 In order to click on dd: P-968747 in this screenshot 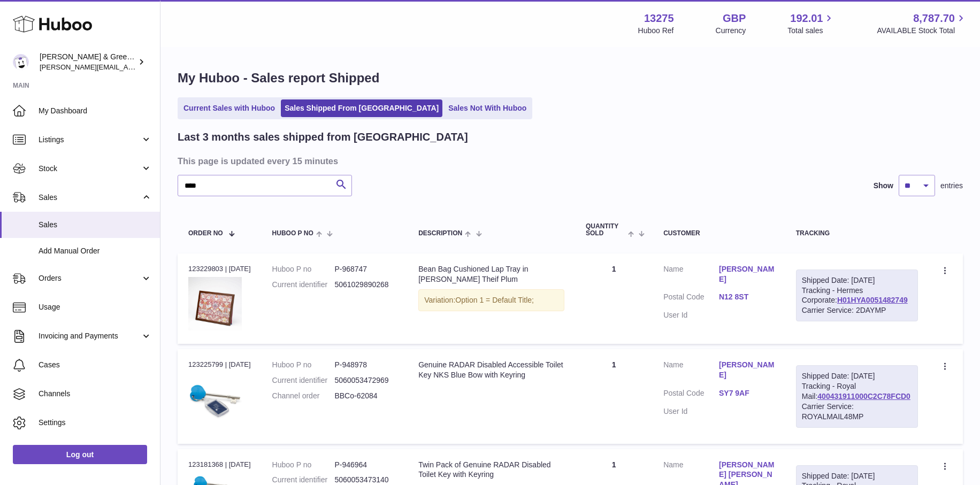, I will do `click(365, 269)`.